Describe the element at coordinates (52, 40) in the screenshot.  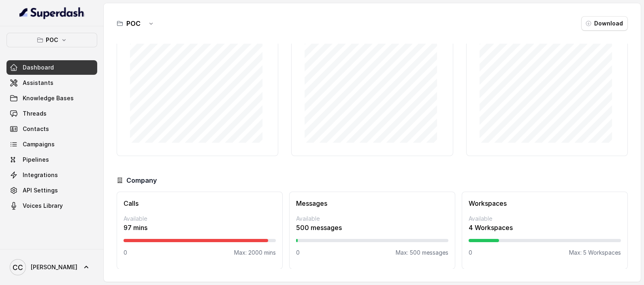
I see `button: POC` at that location.